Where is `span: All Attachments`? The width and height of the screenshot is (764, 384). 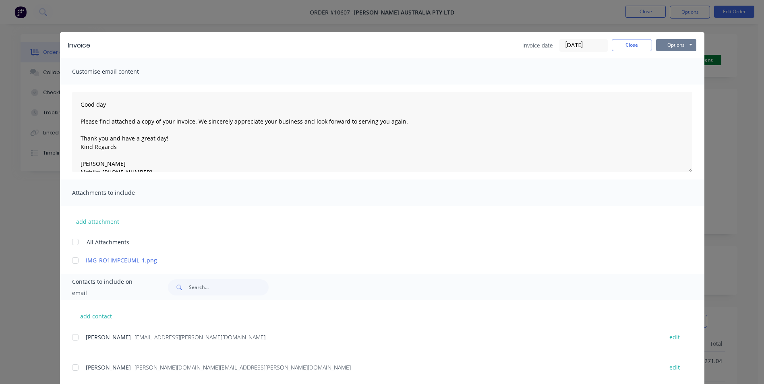
span: All Attachments is located at coordinates (108, 242).